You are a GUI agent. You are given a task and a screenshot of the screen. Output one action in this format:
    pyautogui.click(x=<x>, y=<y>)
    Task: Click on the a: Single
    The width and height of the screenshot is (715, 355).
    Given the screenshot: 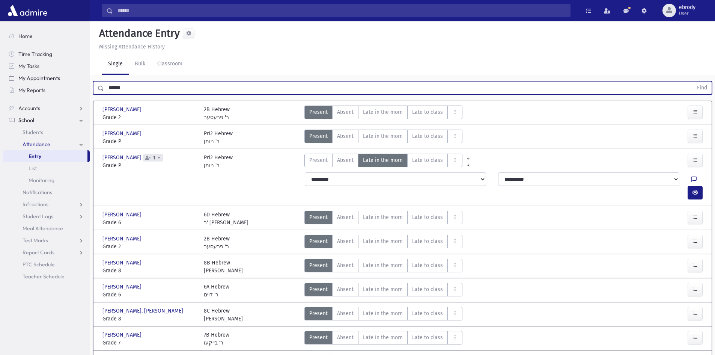 What is the action you would take?
    pyautogui.click(x=115, y=64)
    